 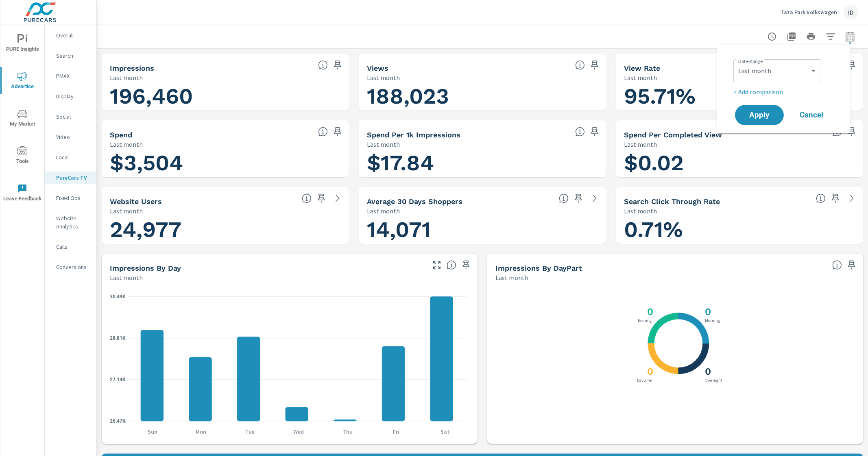 What do you see at coordinates (70, 35) in the screenshot?
I see `div: Overall` at bounding box center [70, 35].